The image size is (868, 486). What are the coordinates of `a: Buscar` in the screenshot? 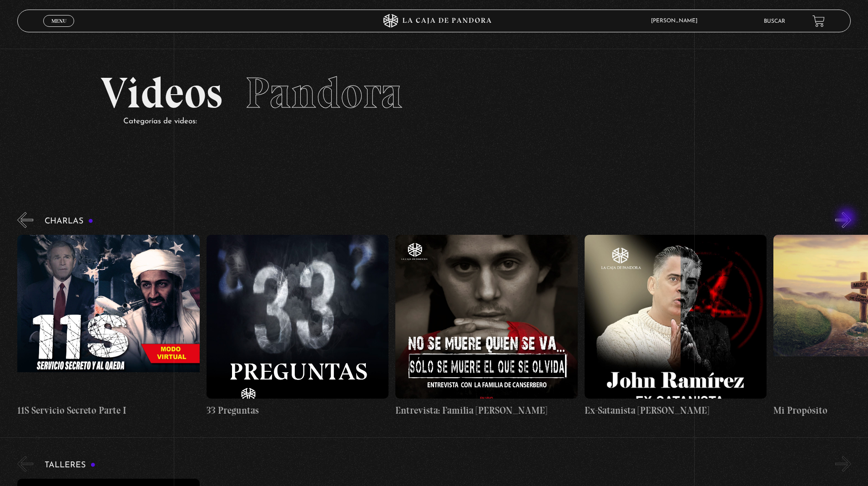 It's located at (774, 21).